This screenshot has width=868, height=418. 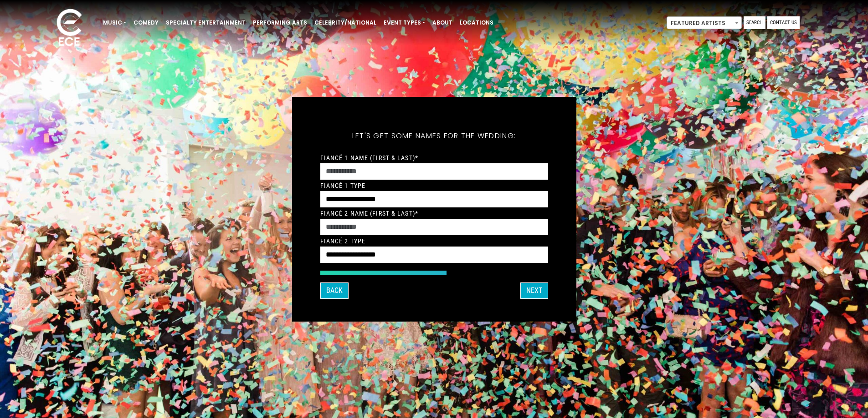 What do you see at coordinates (369, 214) in the screenshot?
I see `label: Fiancé 2 Name (First & Last)*` at bounding box center [369, 214].